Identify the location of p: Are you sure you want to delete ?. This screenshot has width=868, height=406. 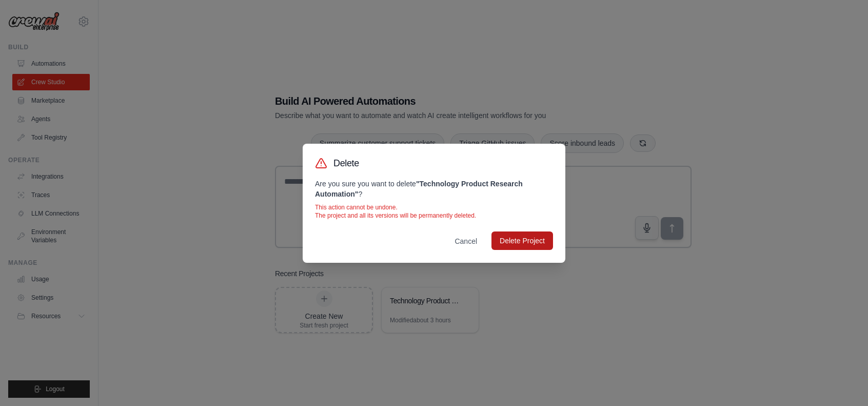
(434, 189).